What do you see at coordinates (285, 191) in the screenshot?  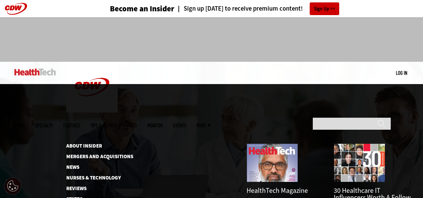 I see `h3: HealthTech Magazine` at bounding box center [285, 191].